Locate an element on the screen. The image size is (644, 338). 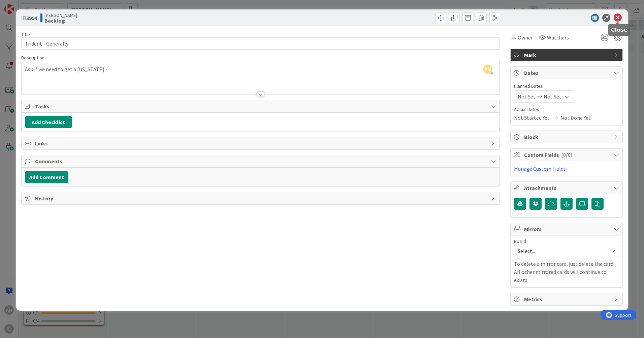
input: type card name here... is located at coordinates (261, 44).